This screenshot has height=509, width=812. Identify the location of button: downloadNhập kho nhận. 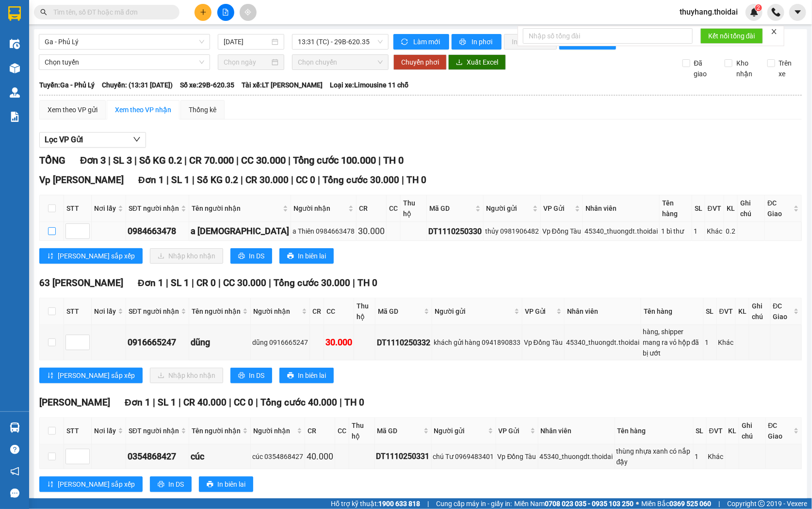
(186, 375).